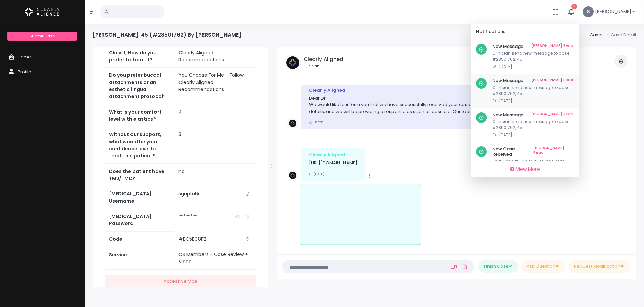 The height and width of the screenshot is (307, 644). What do you see at coordinates (139, 146) in the screenshot?
I see `th: Without our support, what would be your confidence level to treat this patient?` at bounding box center [139, 146].